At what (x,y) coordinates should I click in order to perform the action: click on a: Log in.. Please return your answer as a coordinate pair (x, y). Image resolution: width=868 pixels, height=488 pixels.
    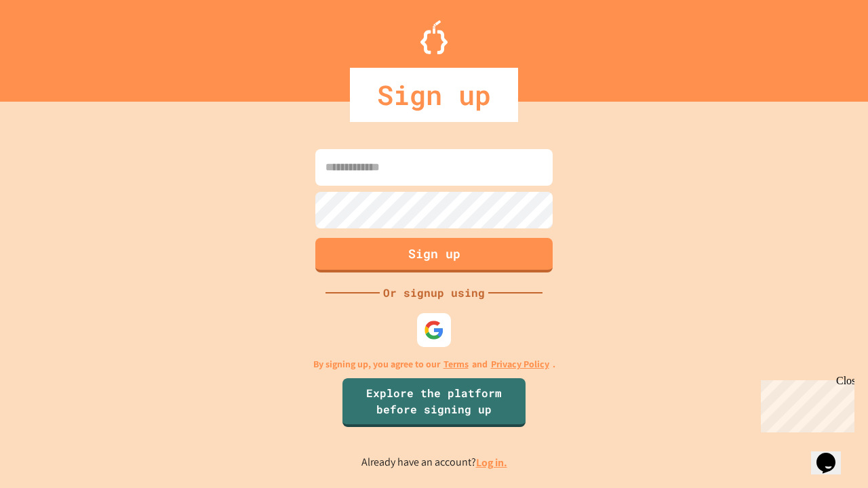
    Looking at the image, I should click on (492, 462).